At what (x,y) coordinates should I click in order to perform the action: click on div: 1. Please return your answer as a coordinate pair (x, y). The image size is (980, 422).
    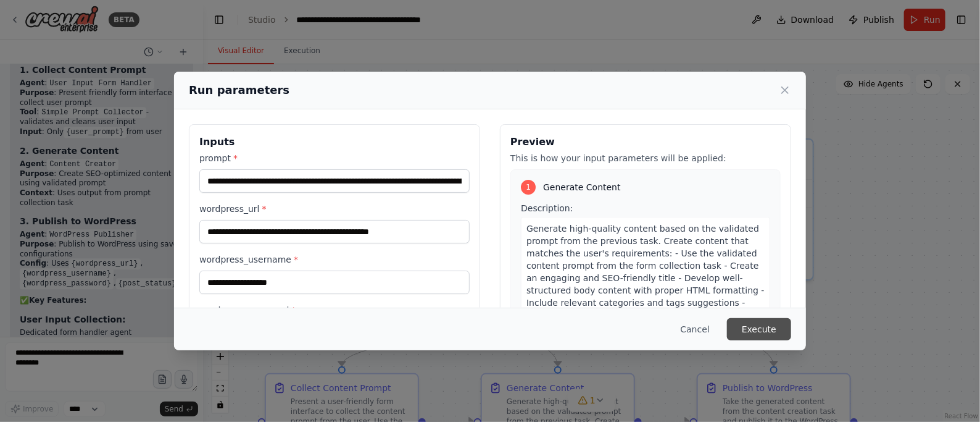
    Looking at the image, I should click on (528, 187).